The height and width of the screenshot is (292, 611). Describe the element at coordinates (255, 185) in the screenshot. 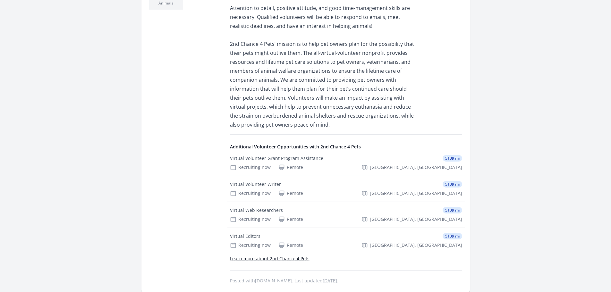

I see `div: Virtual Volunteer Writer` at that location.